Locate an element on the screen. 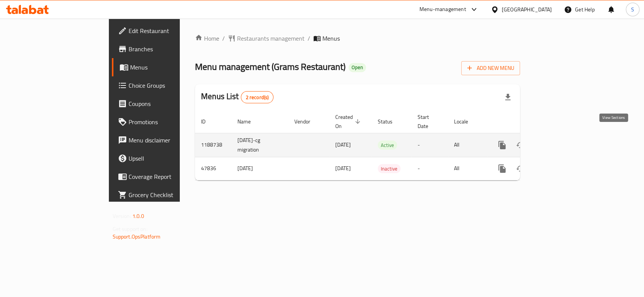 The height and width of the screenshot is (297, 644). span: Branches is located at coordinates (170, 49).